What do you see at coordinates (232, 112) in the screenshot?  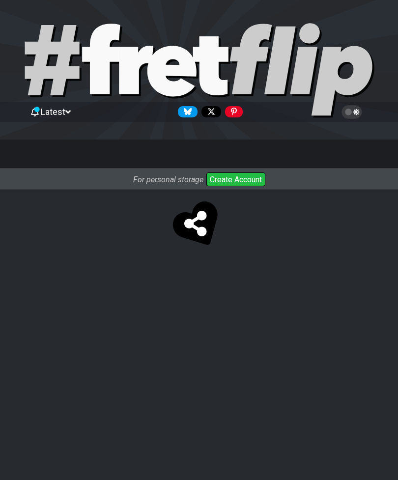 I see `a: #fretflip at Pinterest` at bounding box center [232, 112].